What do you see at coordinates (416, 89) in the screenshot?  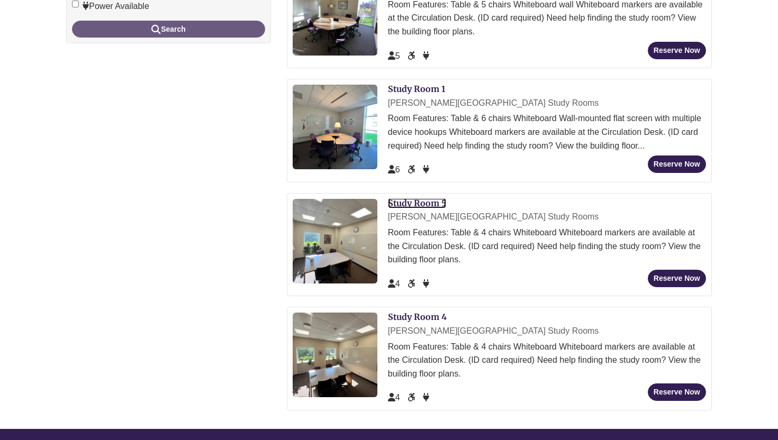 I see `a: Study Room 1` at bounding box center [416, 89].